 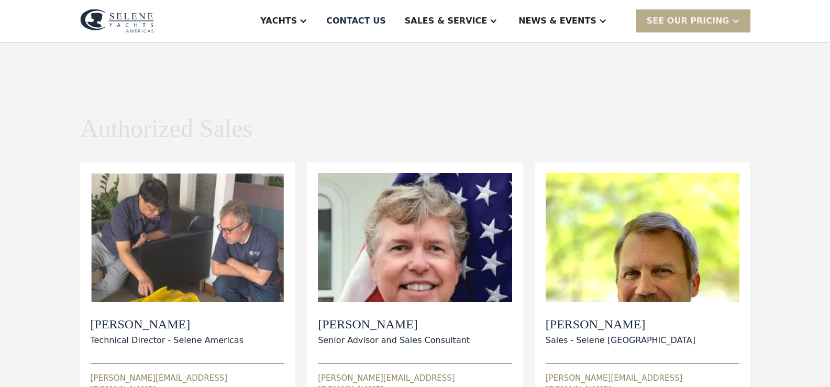 What do you see at coordinates (117, 21) in the screenshot?
I see `img: logo` at bounding box center [117, 21].